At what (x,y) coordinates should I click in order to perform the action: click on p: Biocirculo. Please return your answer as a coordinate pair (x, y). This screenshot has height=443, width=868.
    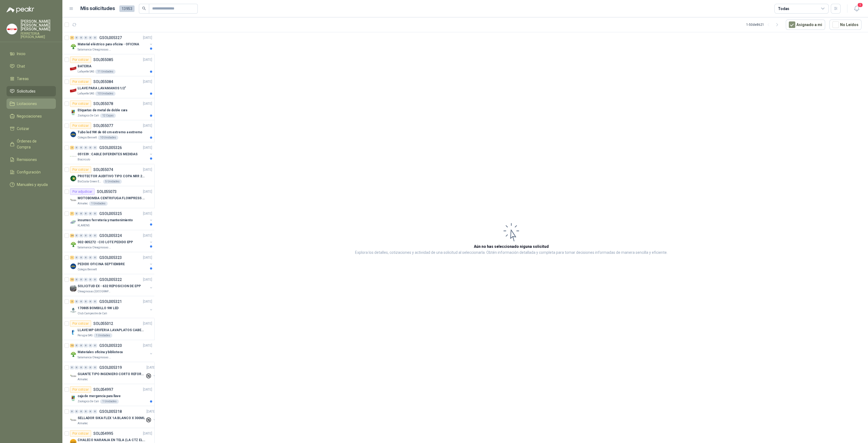
    Looking at the image, I should click on (84, 159).